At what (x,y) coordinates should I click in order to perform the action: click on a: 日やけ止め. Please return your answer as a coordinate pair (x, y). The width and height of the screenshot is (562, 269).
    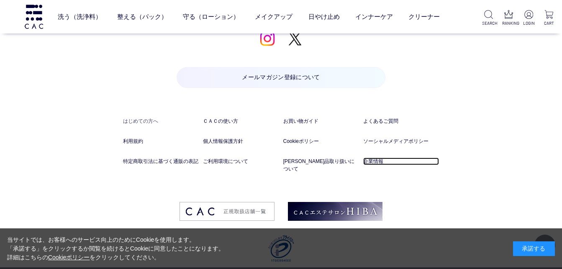
    Looking at the image, I should click on (324, 16).